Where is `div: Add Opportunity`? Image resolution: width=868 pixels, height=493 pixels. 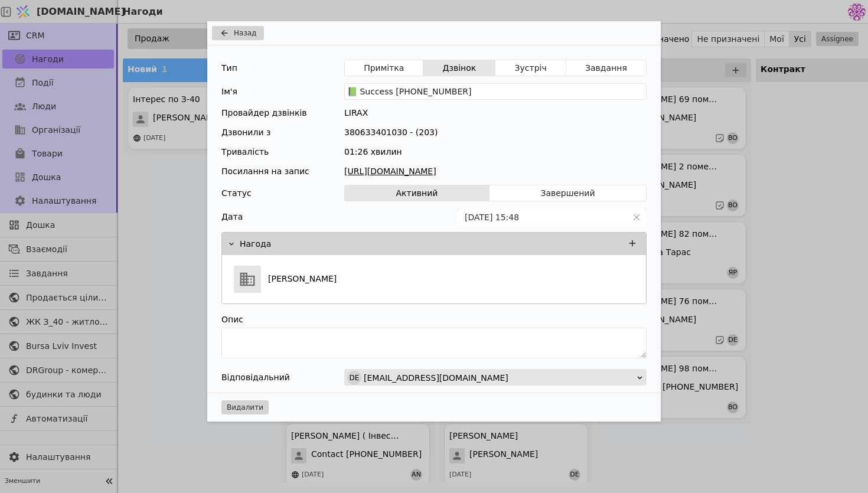
div: Add Opportunity is located at coordinates (434, 222).